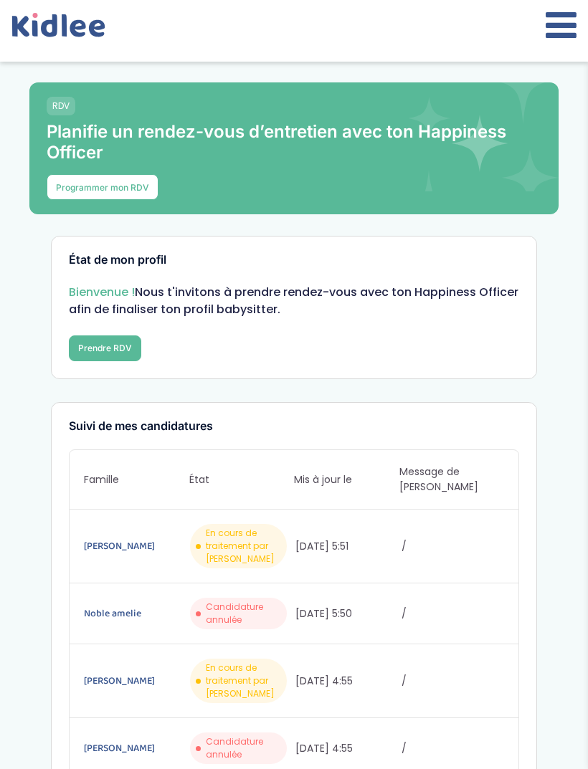 This screenshot has width=588, height=769. What do you see at coordinates (294, 426) in the screenshot?
I see `h3: Suivi de mes candidatures` at bounding box center [294, 426].